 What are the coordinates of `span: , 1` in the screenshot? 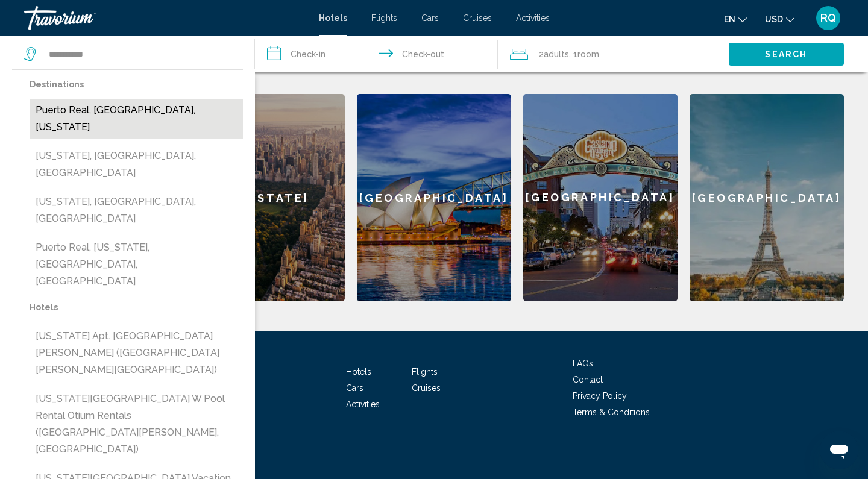 It's located at (584, 55).